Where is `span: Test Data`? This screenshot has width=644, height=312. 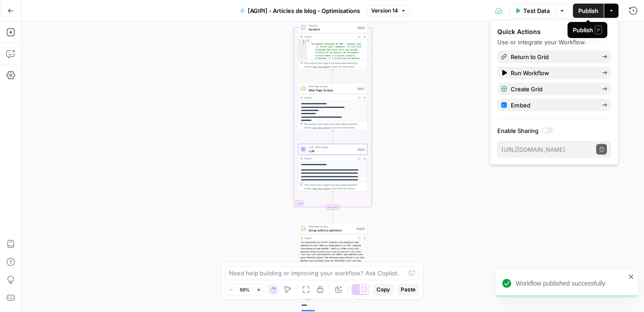
span: Test Data is located at coordinates (536, 11).